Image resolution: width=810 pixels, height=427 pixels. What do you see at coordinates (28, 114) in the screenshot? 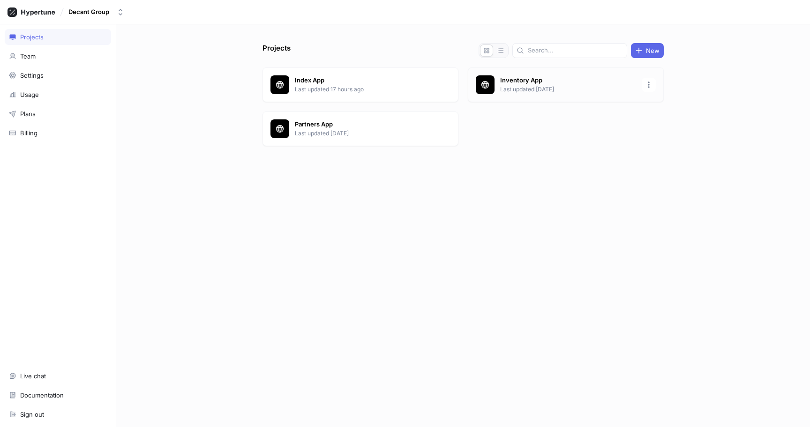
I see `div: Plans` at bounding box center [28, 114].